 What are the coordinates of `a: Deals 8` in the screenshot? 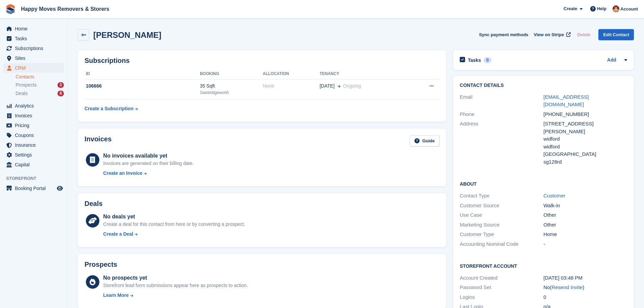 It's located at (40, 93).